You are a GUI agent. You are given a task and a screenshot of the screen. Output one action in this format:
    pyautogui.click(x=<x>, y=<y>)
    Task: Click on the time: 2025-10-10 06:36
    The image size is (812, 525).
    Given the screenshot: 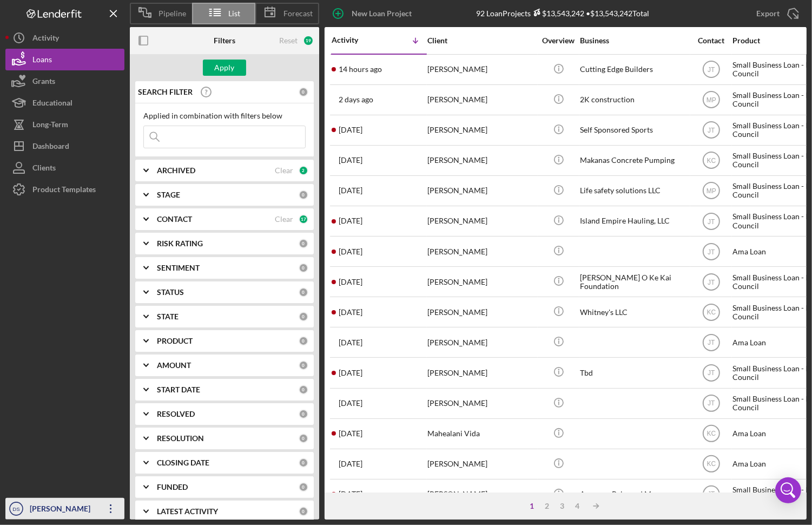 What is the action you would take?
    pyautogui.click(x=351, y=160)
    